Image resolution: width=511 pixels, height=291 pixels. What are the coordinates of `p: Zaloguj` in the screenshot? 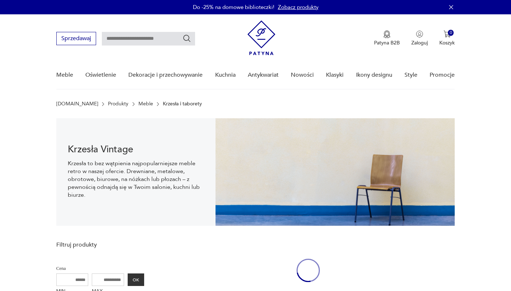 It's located at (420, 43).